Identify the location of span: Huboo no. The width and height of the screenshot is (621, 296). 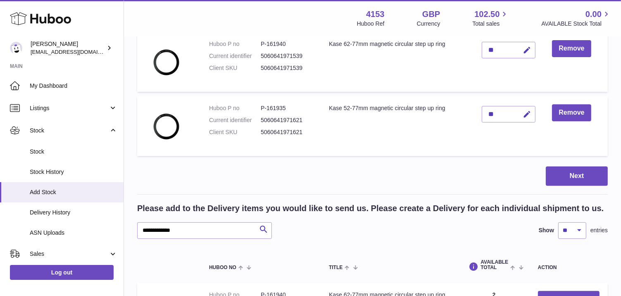
(223, 267).